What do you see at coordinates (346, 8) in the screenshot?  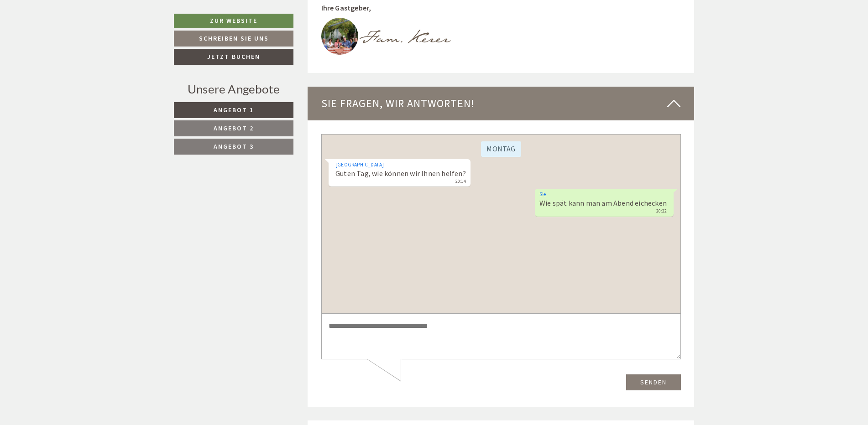 I see `strong: Ihre Gastgeber,` at bounding box center [346, 8].